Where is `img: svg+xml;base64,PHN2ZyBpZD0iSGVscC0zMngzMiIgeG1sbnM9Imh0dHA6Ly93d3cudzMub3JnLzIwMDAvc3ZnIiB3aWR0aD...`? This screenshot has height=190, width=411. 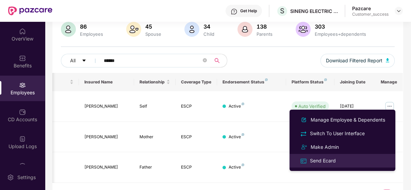
img: svg+xml;base64,PHN2ZyBpZD0iSGVscC0zMngzMiIgeG1sbnM9Imh0dHA6Ly93d3cudzMub3JnLzIwMDAvc3ZnIiB3aWR0aD... is located at coordinates (234, 12).